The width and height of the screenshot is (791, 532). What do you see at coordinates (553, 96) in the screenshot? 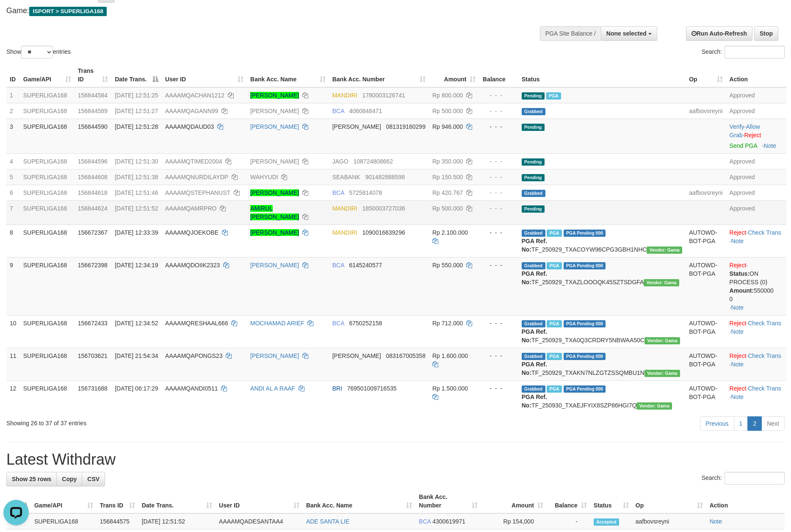
I see `span: Marked by aafsoycanthlai` at bounding box center [553, 96].